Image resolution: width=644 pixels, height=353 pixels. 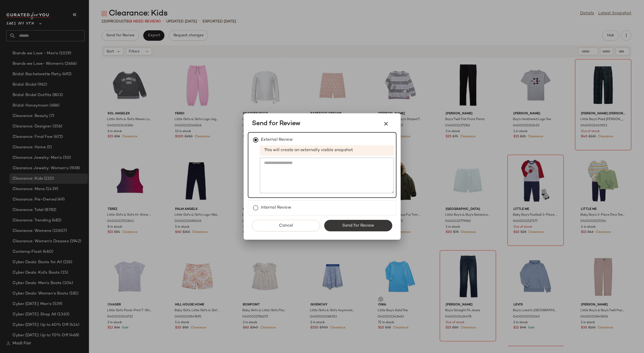 What do you see at coordinates (327, 150) in the screenshot?
I see `span: This will create an externally visible snapshot` at bounding box center [327, 150].